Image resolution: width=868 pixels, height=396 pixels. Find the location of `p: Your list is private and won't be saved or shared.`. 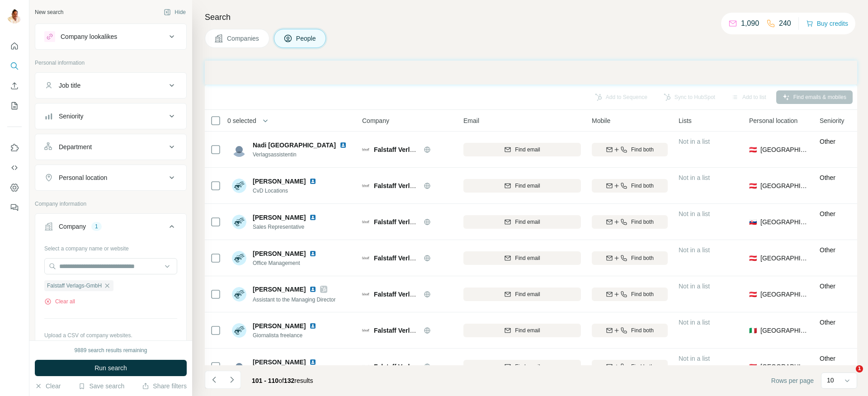

p: Your list is private and won't be saved or shared. is located at coordinates (111, 344).